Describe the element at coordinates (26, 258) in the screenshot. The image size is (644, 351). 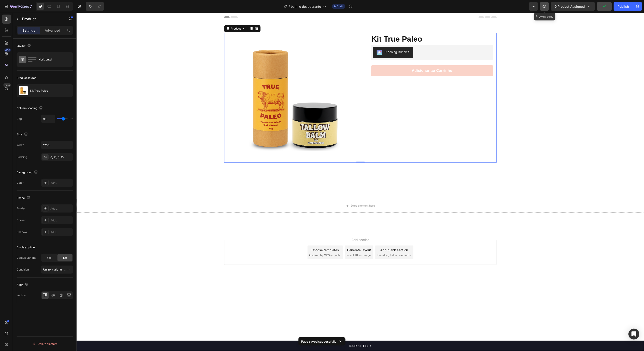
I see `div: Default variant` at that location.